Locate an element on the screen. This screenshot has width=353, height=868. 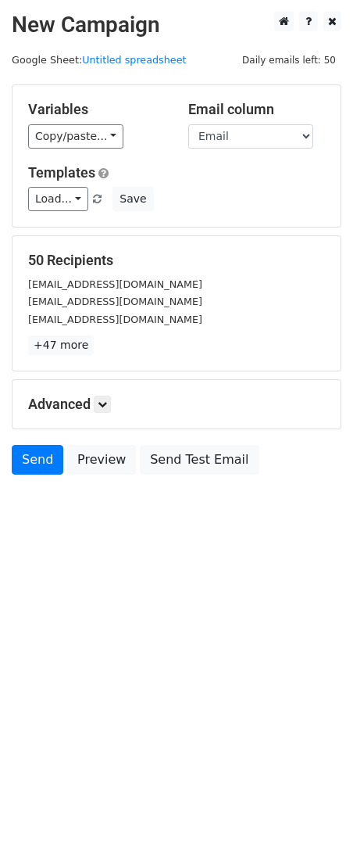
a: +47 more is located at coordinates (61, 345).